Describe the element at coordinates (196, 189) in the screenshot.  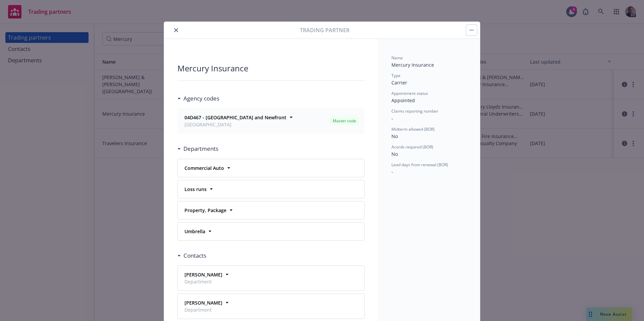
I see `strong: Loss runs` at that location.